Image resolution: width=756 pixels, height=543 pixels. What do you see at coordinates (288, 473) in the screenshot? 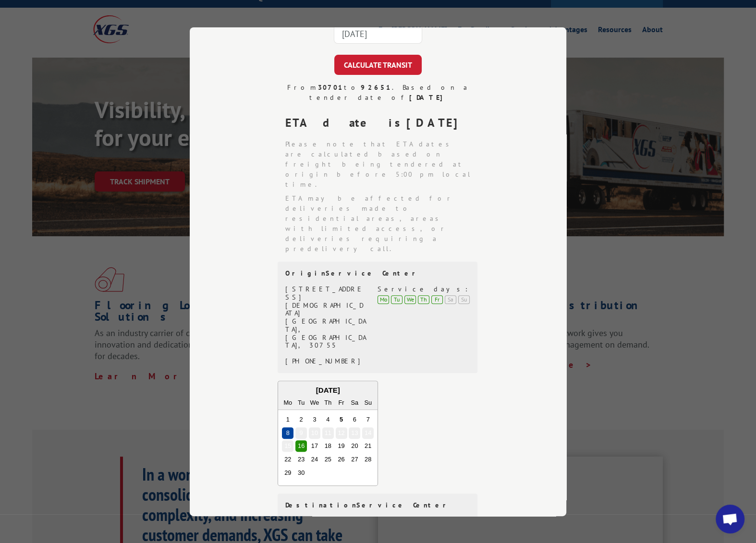
I see `div: Choose Monday, September 29th, 2025` at bounding box center [288, 473].